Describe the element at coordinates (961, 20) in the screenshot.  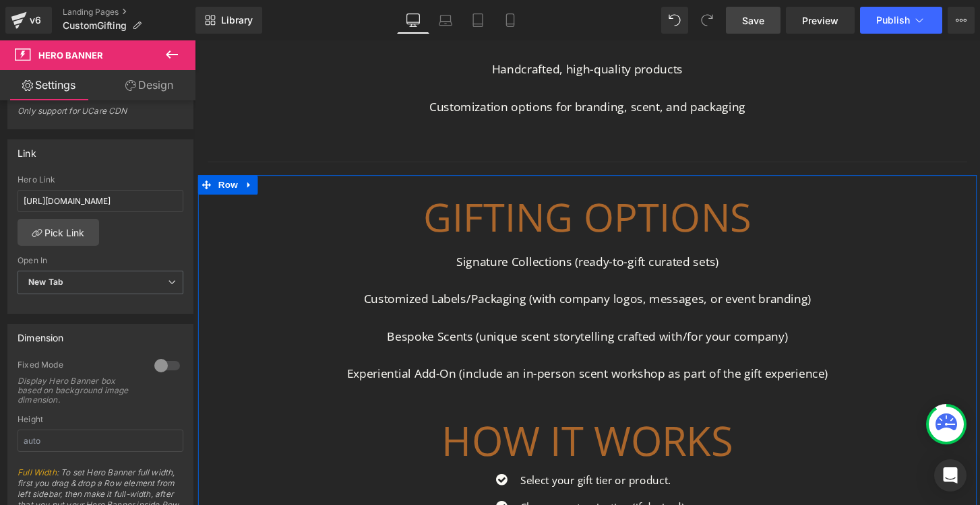
I see `button: More` at that location.